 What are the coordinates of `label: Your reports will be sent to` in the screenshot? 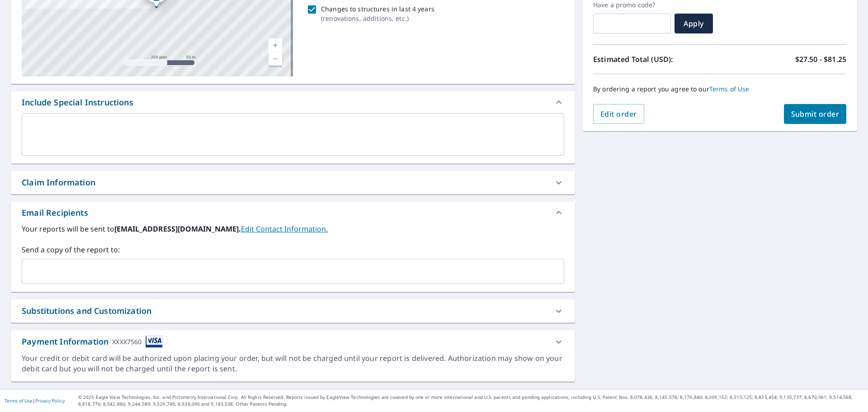 It's located at (293, 229).